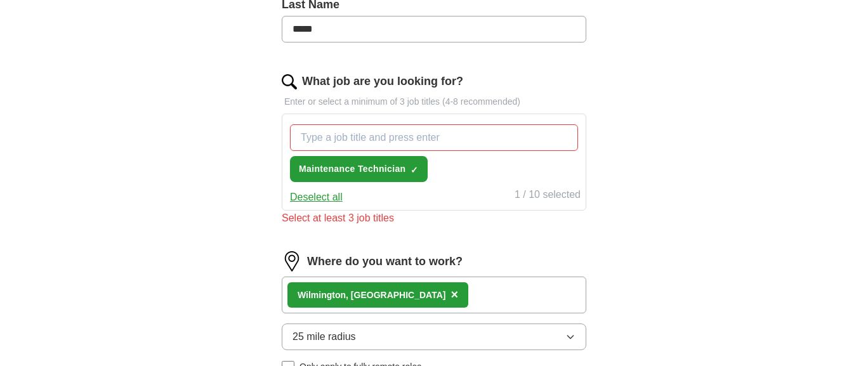  I want to click on label: What job are you looking for?, so click(383, 81).